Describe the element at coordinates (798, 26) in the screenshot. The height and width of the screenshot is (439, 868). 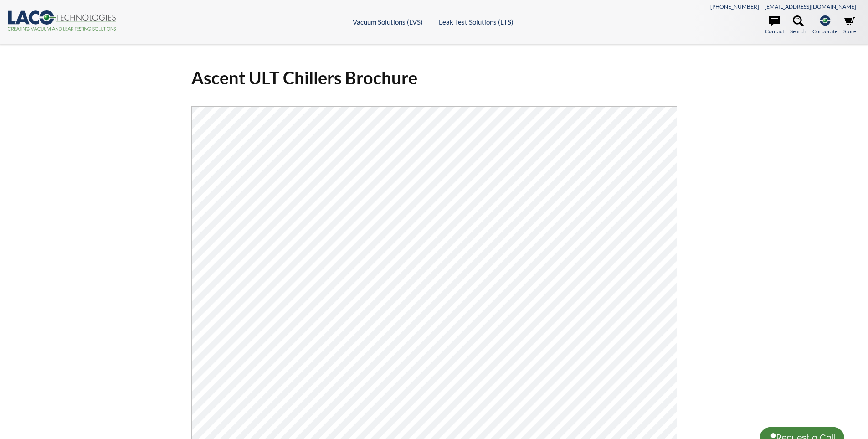
I see `a: Search` at that location.